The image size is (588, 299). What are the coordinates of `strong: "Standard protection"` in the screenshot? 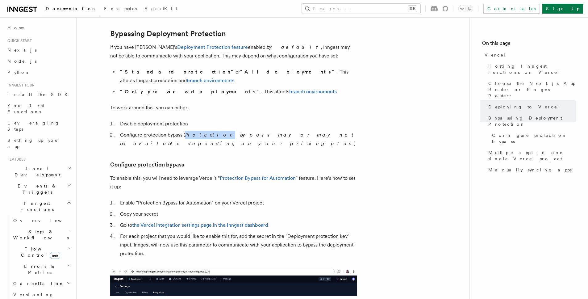 It's located at (178, 72).